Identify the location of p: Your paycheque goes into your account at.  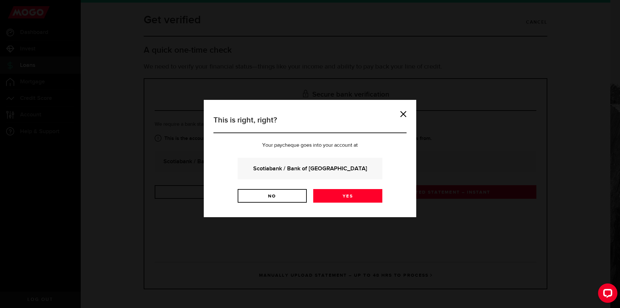
(310, 145).